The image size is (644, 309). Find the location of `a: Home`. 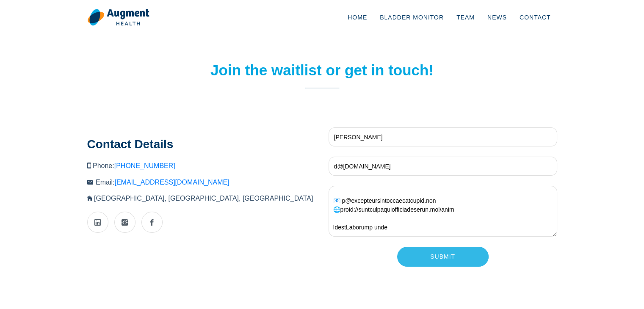

a: Home is located at coordinates (357, 17).